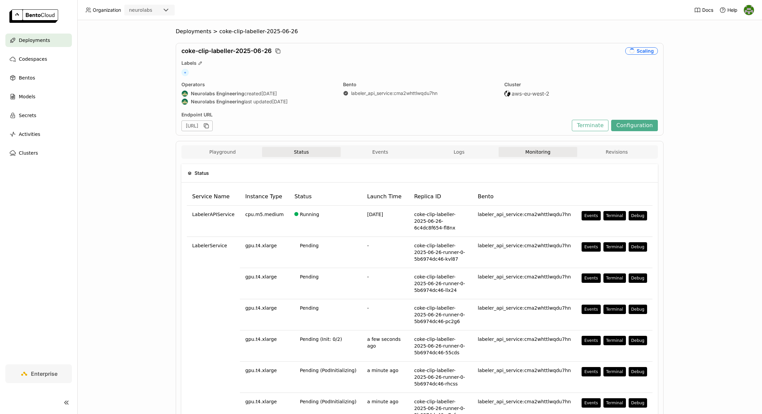  What do you see at coordinates (213, 197) in the screenshot?
I see `th: Service Name` at bounding box center [213, 197].